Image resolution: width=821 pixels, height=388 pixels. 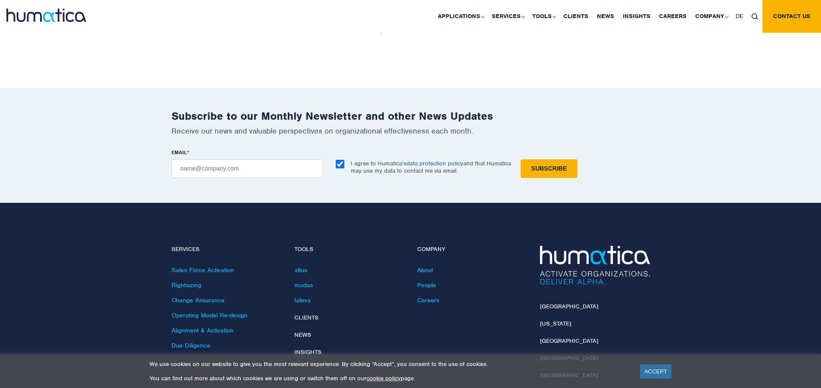 What do you see at coordinates (226, 250) in the screenshot?
I see `h4: Services` at bounding box center [226, 250].